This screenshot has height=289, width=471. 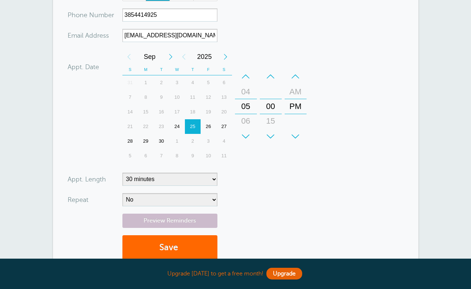 I want to click on span: ne Nu, so click(x=89, y=15).